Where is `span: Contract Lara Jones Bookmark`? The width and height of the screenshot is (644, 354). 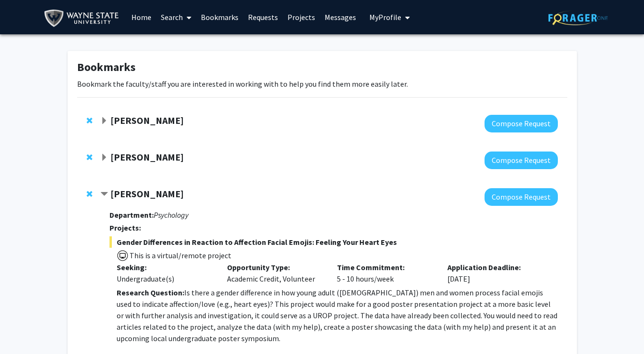 span: Contract Lara Jones Bookmark is located at coordinates (104, 195).